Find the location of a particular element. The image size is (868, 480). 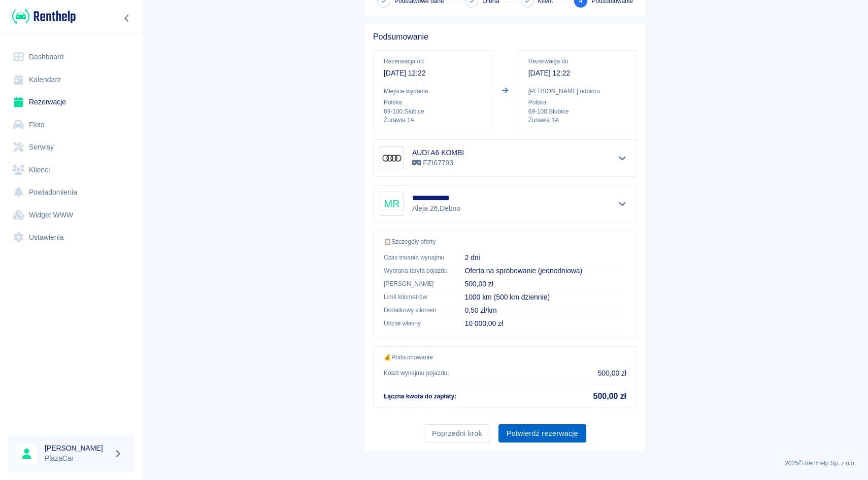

a: Klienci is located at coordinates (71, 170).